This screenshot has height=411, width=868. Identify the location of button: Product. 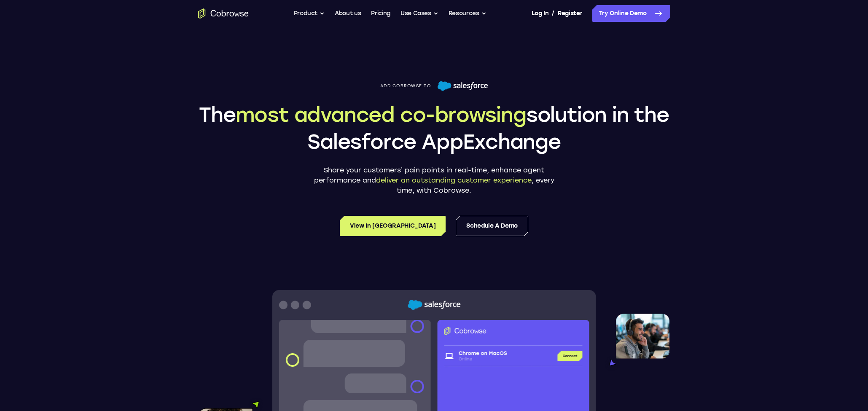
(309, 13).